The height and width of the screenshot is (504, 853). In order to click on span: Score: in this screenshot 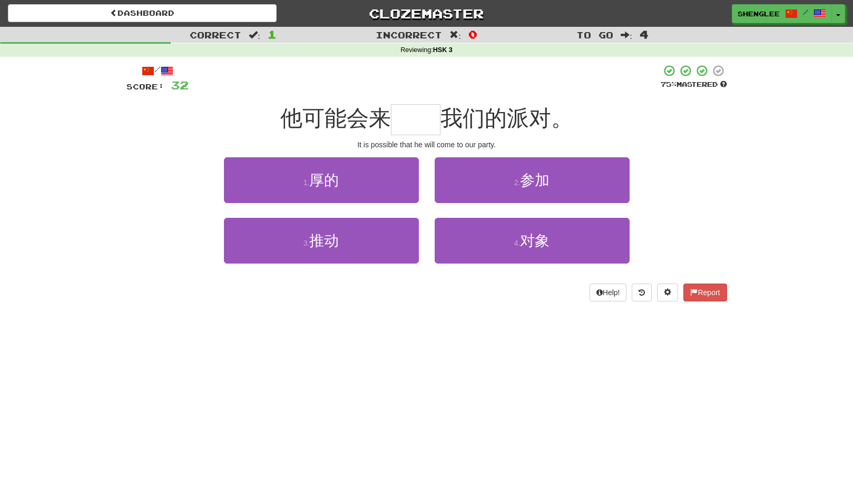, I will do `click(145, 86)`.